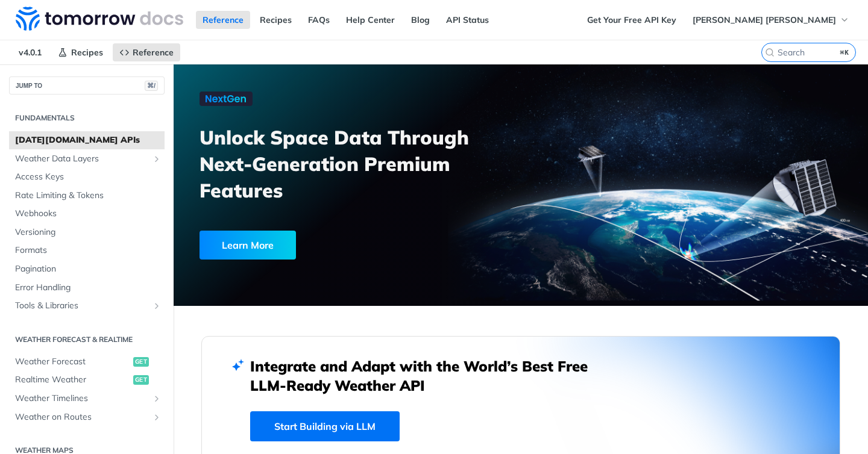 This screenshot has width=868, height=454. I want to click on span: Pagination, so click(88, 269).